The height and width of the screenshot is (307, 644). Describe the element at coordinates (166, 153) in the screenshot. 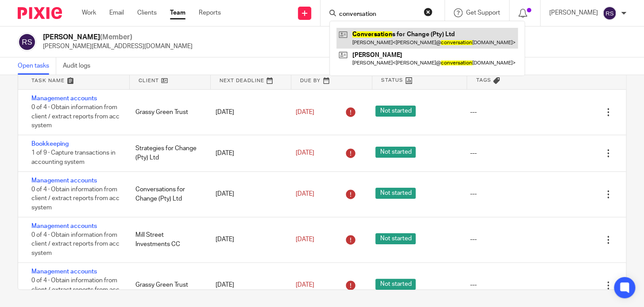

I see `div: Strategies for Change (Pty) Ltd` at that location.